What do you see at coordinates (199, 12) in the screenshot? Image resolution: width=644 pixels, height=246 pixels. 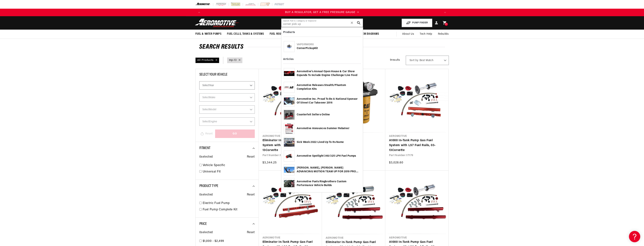 I see `button: Translation missing: en.sections.announcements.previous_announcement` at bounding box center [199, 12].